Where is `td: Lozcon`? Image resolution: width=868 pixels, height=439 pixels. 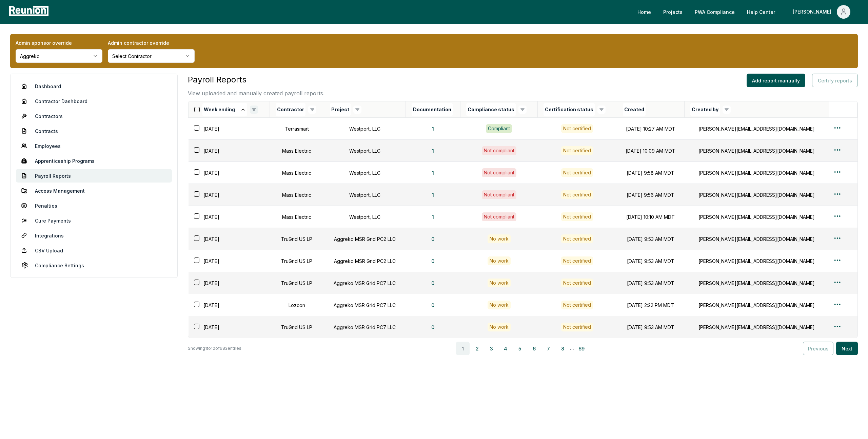
td: Lozcon is located at coordinates (297, 305).